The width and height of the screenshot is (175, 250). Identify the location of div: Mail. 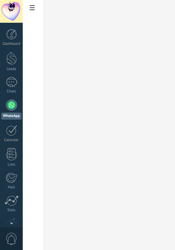
(12, 187).